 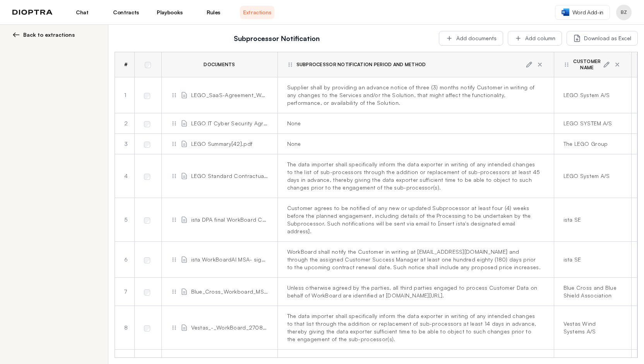 What do you see at coordinates (535, 38) in the screenshot?
I see `button: Add column` at bounding box center [535, 38].